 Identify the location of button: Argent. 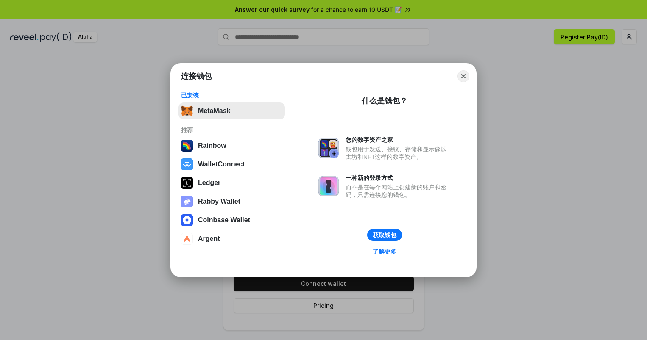
(231, 239).